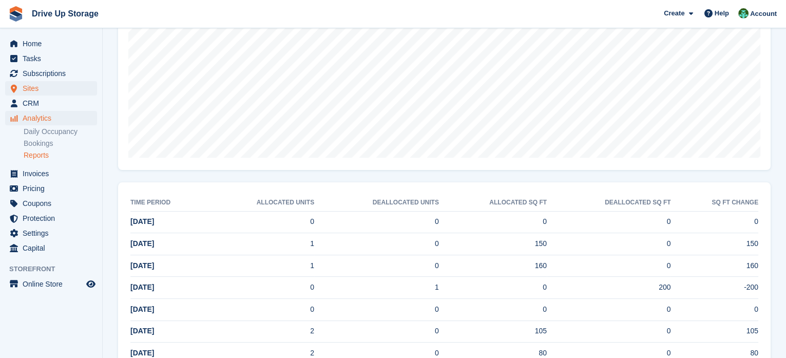 The image size is (786, 358). I want to click on span: Tasks, so click(53, 59).